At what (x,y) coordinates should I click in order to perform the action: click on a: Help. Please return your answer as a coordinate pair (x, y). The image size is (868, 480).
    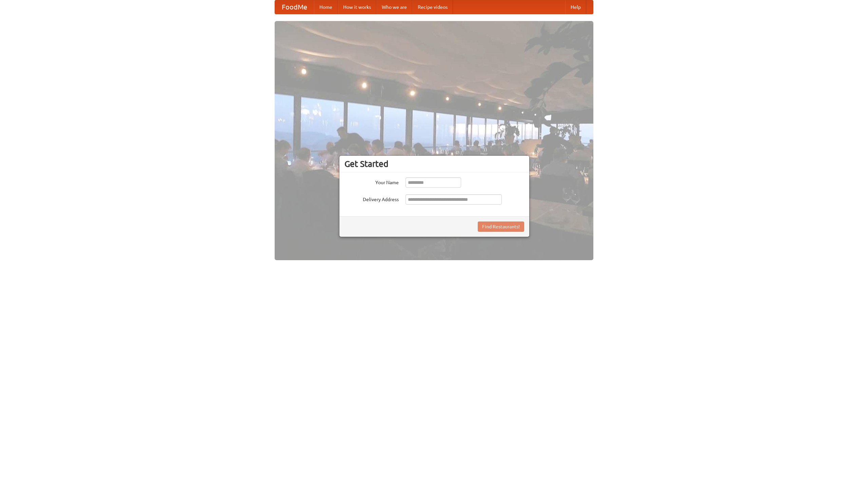
    Looking at the image, I should click on (576, 7).